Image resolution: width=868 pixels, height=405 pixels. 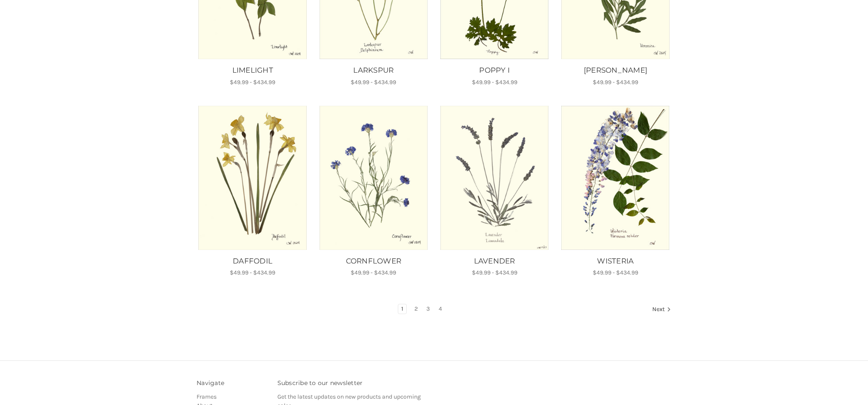 What do you see at coordinates (416, 309) in the screenshot?
I see `a: Page 2 of 4` at bounding box center [416, 309].